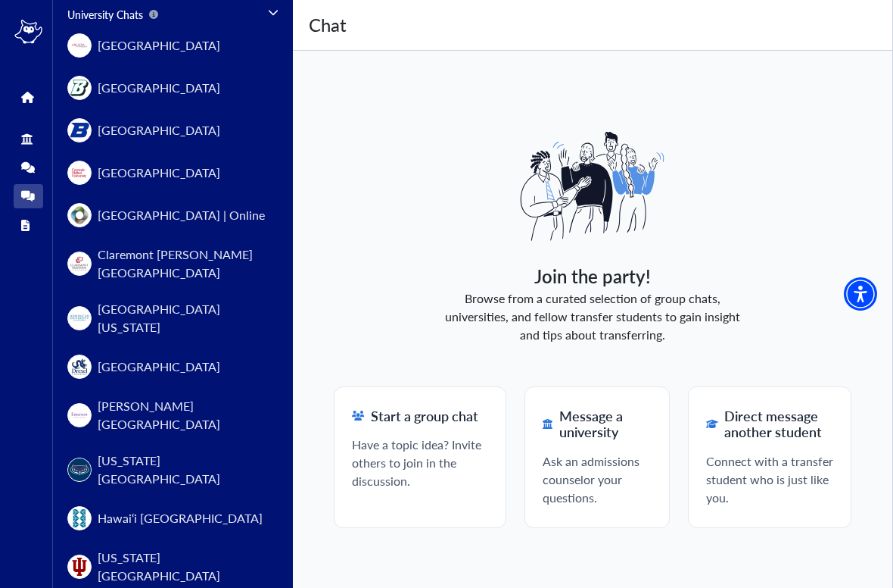  Describe the element at coordinates (112, 15) in the screenshot. I see `span: University Chats` at that location.